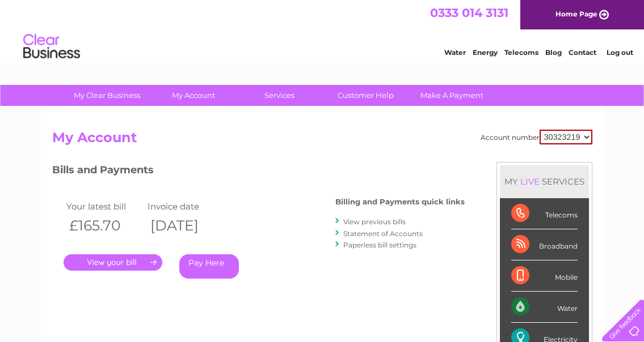 The width and height of the screenshot is (644, 342). Describe the element at coordinates (544, 244) in the screenshot. I see `div: Broadband` at that location.